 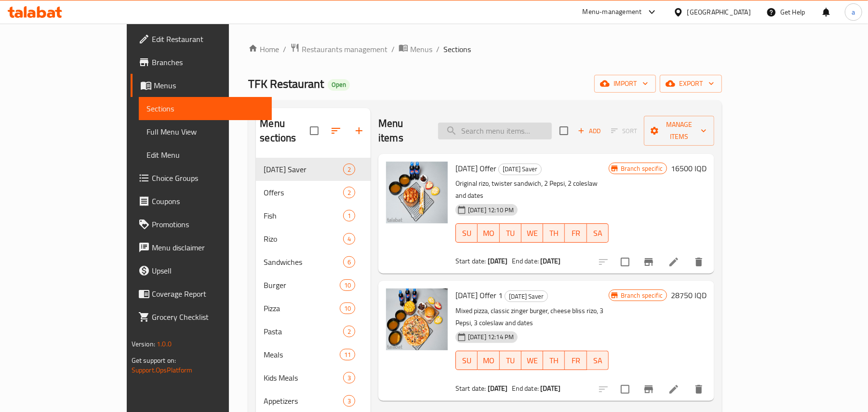 What do you see at coordinates (301, 285) in the screenshot?
I see `div: Burger` at bounding box center [301, 285].